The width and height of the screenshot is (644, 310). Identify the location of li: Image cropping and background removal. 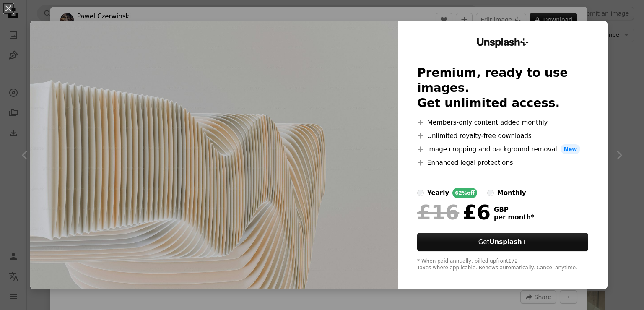
(503, 149).